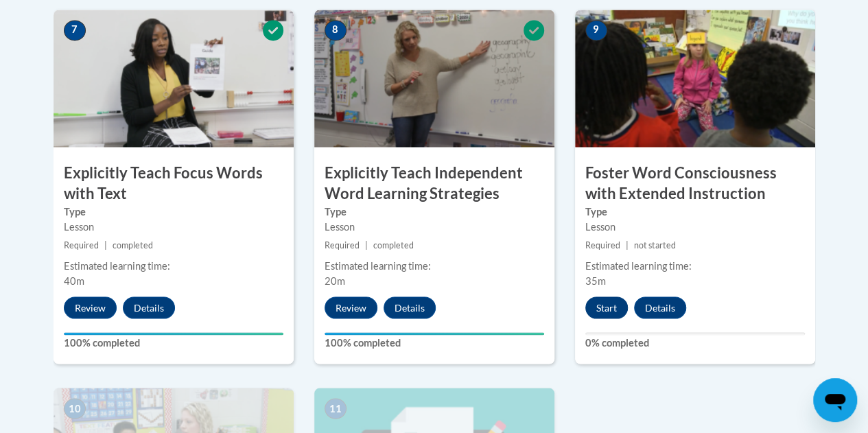 This screenshot has width=868, height=433. I want to click on label: 0% completed, so click(695, 342).